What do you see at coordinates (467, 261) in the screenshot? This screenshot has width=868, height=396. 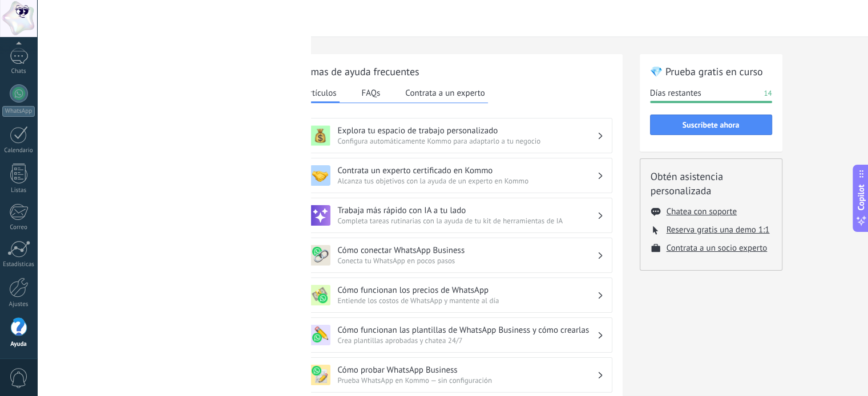 I see `span: Conecta tu WhatsApp en pocos pasos` at bounding box center [467, 261].